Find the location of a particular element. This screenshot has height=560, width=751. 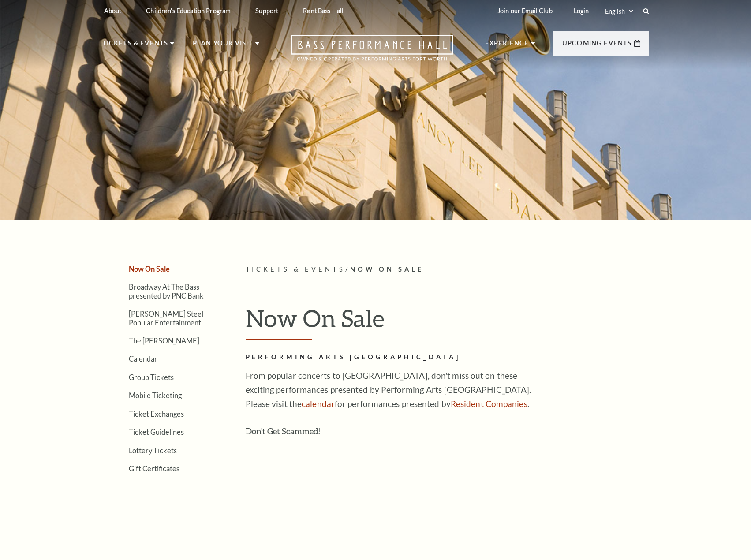

a: Now On Sale is located at coordinates (149, 269).